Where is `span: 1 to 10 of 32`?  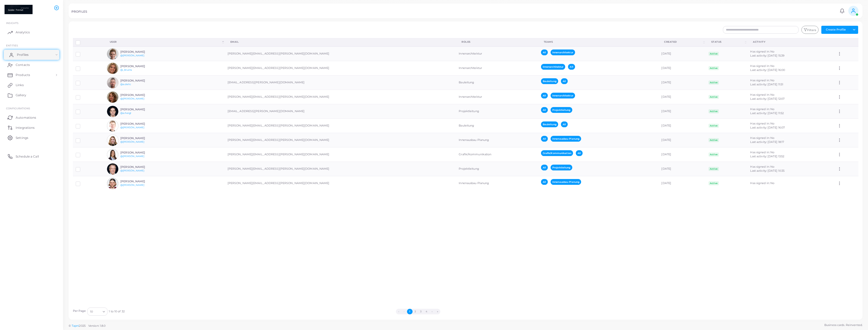
span: 1 to 10 of 32 is located at coordinates (116, 311).